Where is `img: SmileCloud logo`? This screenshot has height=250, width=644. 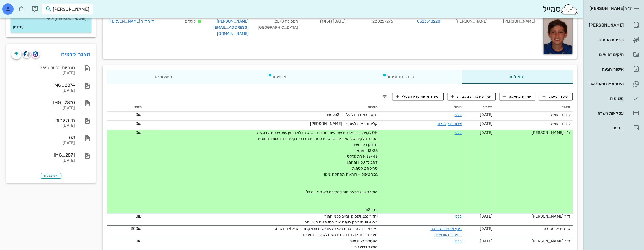 img: SmileCloud logo is located at coordinates (569, 9).